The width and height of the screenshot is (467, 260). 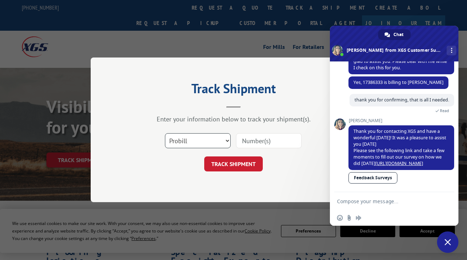 I want to click on div: Enter your information below to track your shipment(s)., so click(x=234, y=119).